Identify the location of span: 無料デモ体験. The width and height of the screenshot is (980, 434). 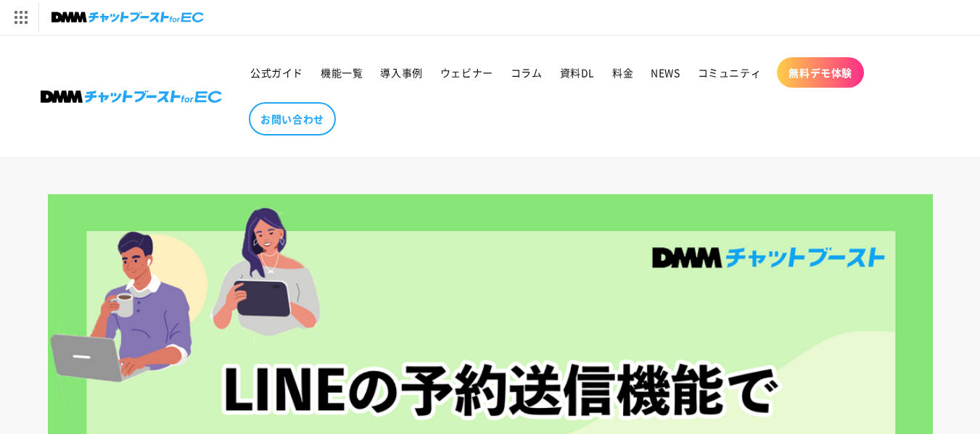
(821, 72).